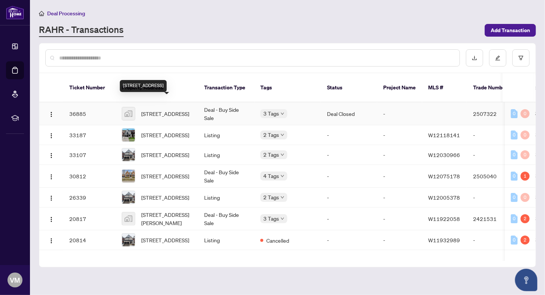  What do you see at coordinates (526, 281) in the screenshot?
I see `button: Open asap` at bounding box center [526, 281].